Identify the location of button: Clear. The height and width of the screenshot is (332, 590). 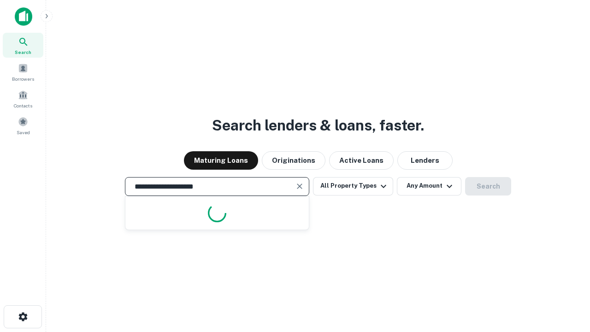
(300, 186).